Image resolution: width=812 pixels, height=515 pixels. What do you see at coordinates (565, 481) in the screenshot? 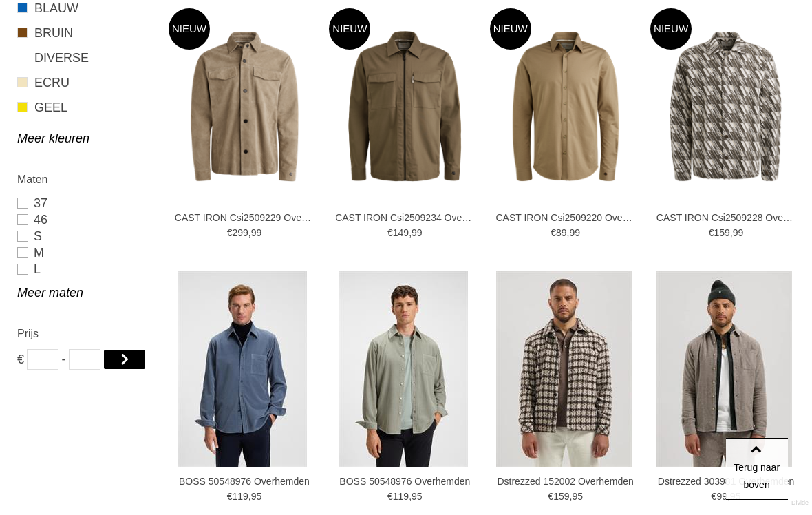
I see `a: Dstrezzed 152002 Overhemden` at bounding box center [565, 481].